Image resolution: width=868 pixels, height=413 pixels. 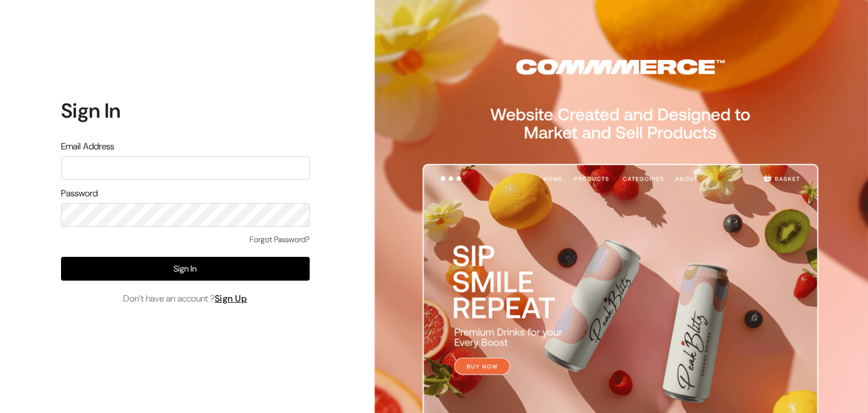 I want to click on label: Email Address, so click(x=88, y=146).